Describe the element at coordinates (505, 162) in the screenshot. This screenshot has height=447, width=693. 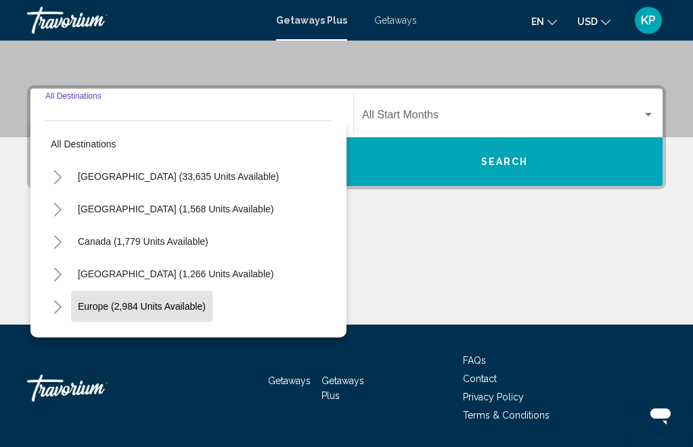
I see `span: Search` at that location.